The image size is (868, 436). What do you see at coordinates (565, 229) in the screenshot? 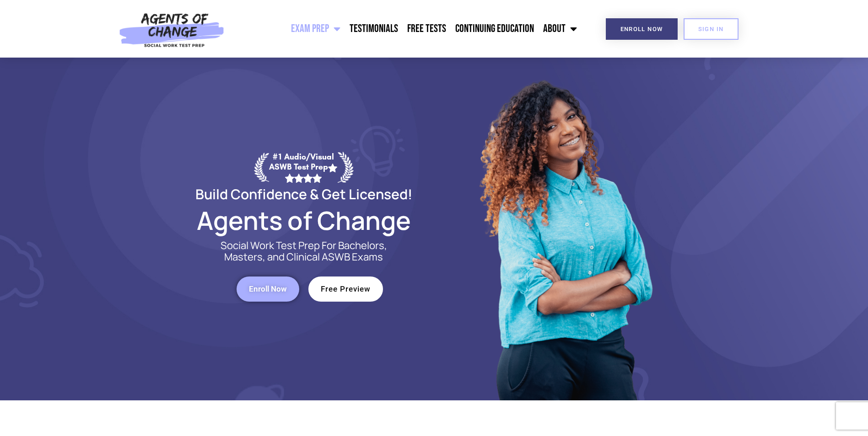
I see `img: Website Image 1 (1)` at bounding box center [565, 229].